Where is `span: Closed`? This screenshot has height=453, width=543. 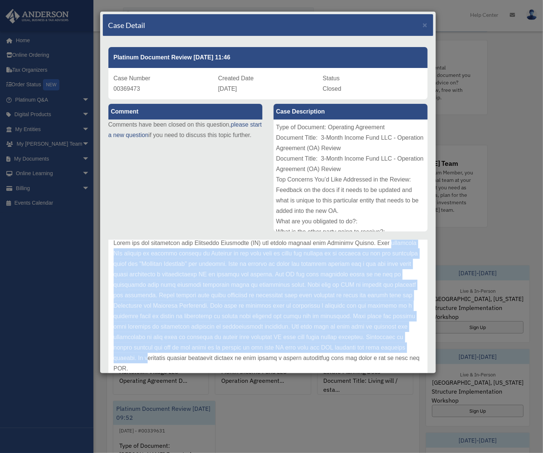
span: Closed is located at coordinates (332, 89).